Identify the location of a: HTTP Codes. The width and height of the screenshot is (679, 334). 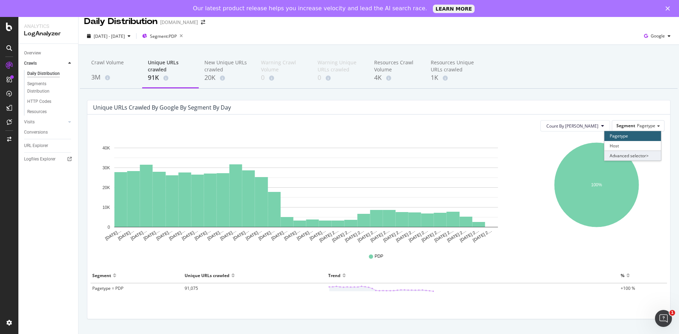
(50, 101).